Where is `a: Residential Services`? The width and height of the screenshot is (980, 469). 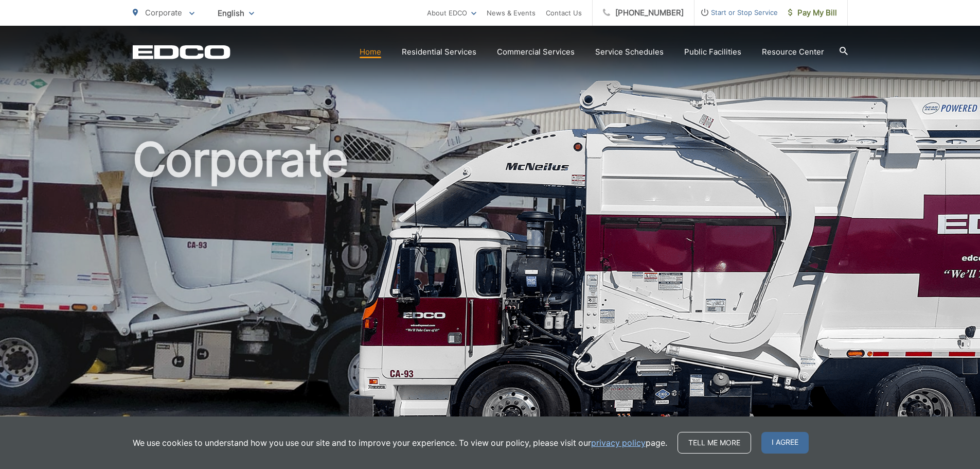 a: Residential Services is located at coordinates (439, 52).